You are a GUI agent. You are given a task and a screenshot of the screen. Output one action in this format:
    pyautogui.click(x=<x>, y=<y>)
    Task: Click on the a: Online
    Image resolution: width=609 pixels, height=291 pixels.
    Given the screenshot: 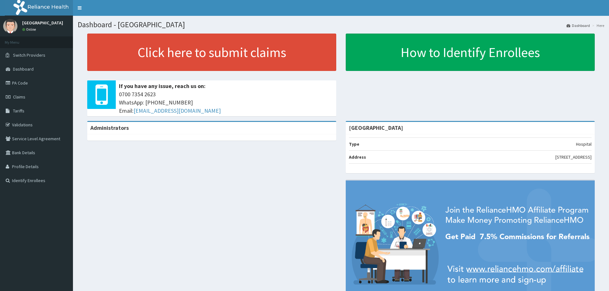 What is the action you would take?
    pyautogui.click(x=30, y=29)
    